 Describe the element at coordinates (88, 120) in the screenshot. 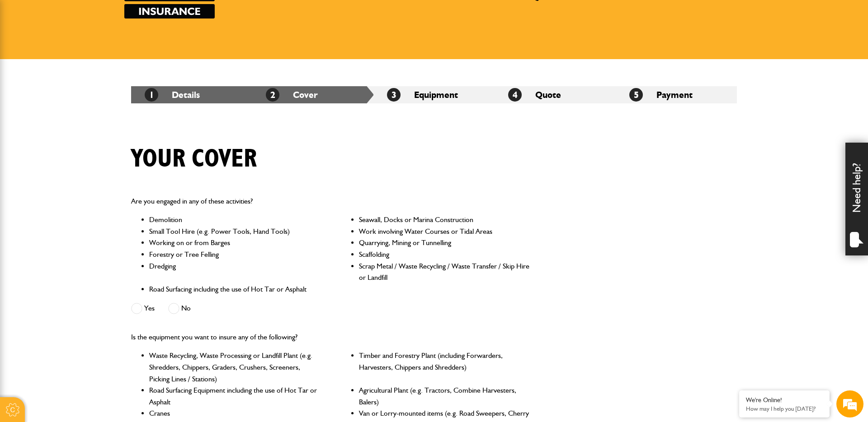

I see `input: Enter your email address` at that location.